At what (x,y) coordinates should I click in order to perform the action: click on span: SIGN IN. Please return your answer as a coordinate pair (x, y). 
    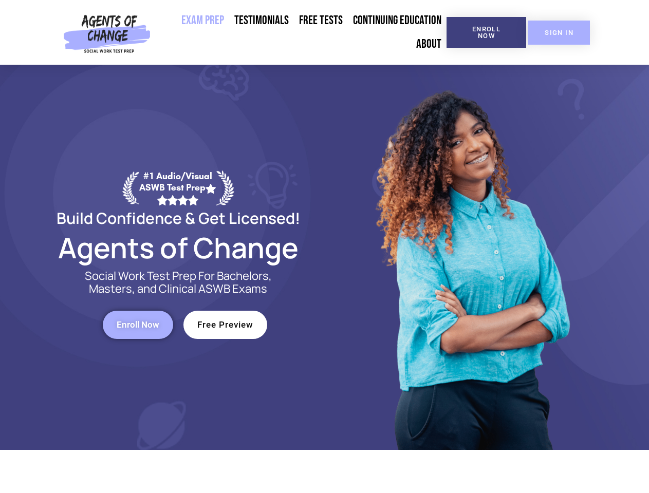
    Looking at the image, I should click on (559, 32).